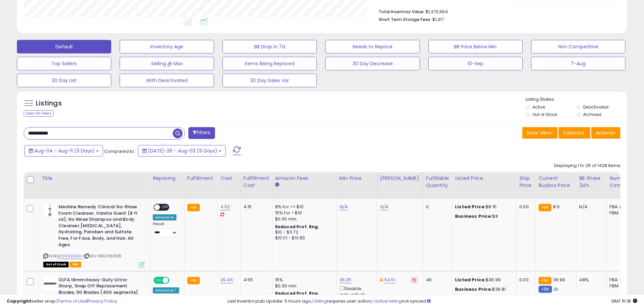  Describe the element at coordinates (319, 301) in the screenshot. I see `a: 1 listing` at that location.